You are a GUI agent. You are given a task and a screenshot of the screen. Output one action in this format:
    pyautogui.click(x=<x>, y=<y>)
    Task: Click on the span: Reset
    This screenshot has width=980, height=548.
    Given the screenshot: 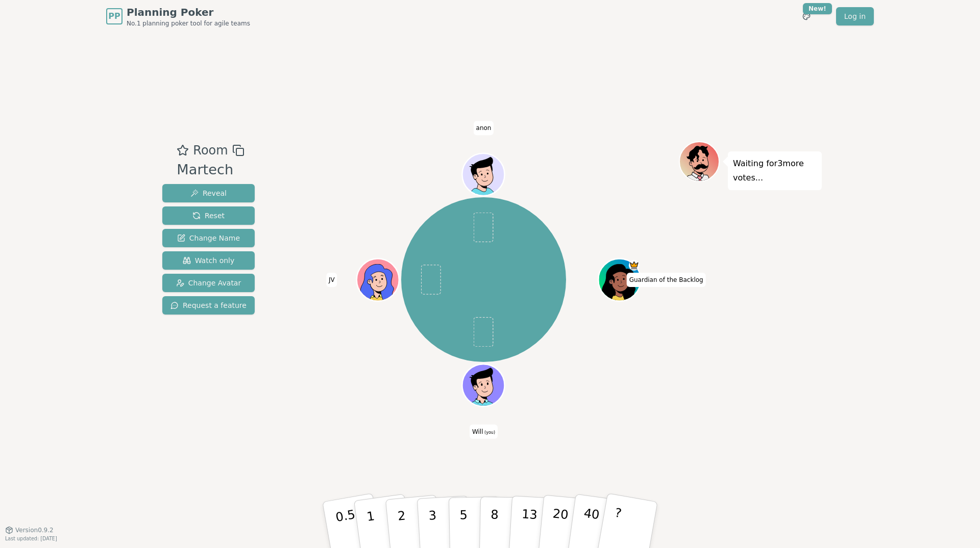 What is the action you would take?
    pyautogui.click(x=208, y=216)
    